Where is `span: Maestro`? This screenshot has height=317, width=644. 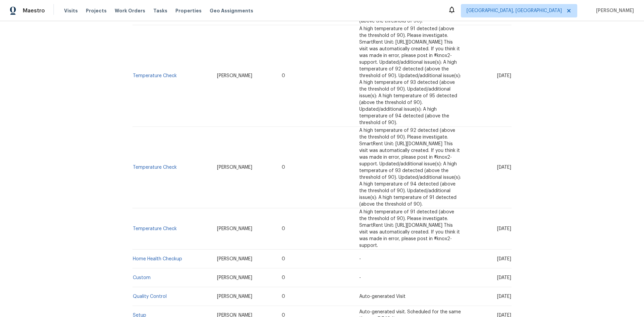 span: Maestro is located at coordinates (34, 11).